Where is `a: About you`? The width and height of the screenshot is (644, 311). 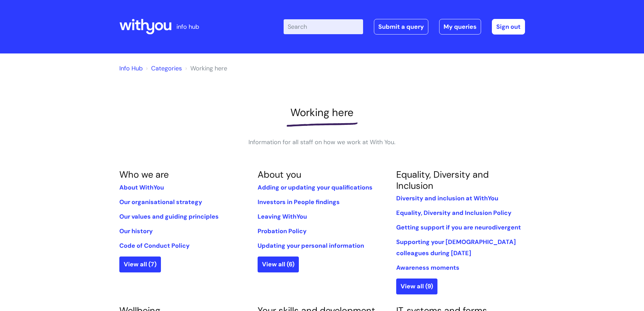 a: About you is located at coordinates (279, 174).